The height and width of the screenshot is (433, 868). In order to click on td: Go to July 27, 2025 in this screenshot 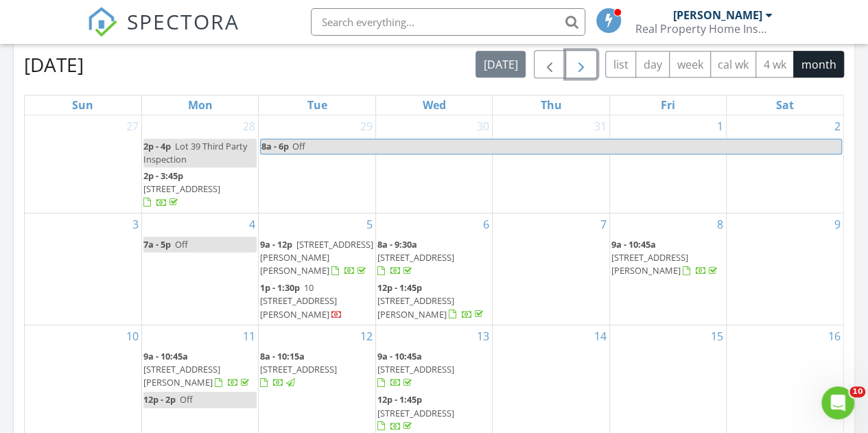, I will do `click(83, 165)`.